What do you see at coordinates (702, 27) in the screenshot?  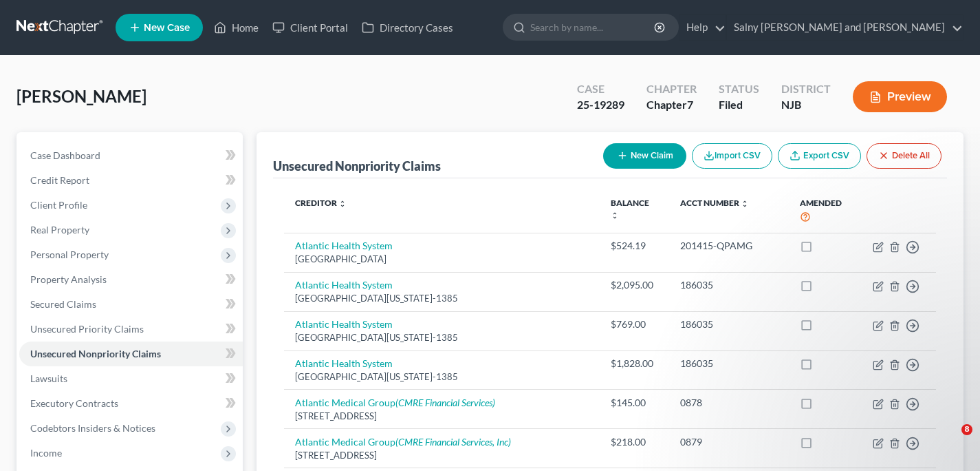 I see `a: Help` at bounding box center [702, 27].